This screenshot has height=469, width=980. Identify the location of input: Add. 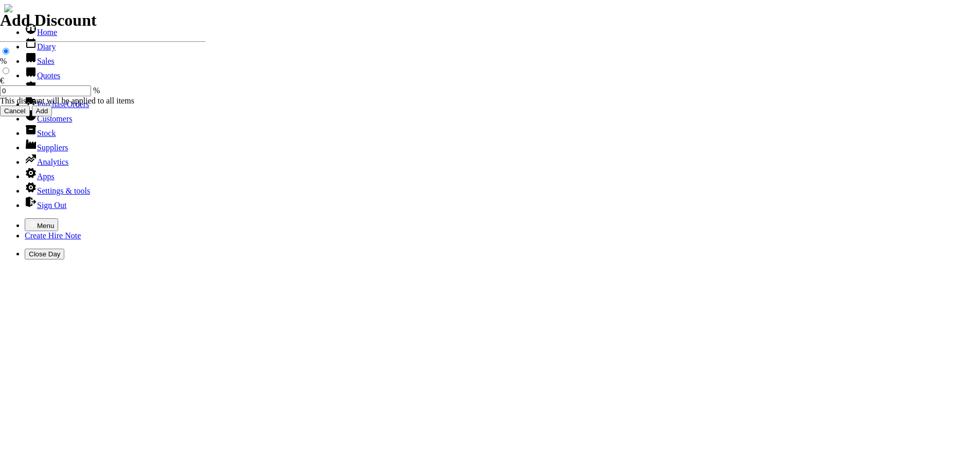
(42, 111).